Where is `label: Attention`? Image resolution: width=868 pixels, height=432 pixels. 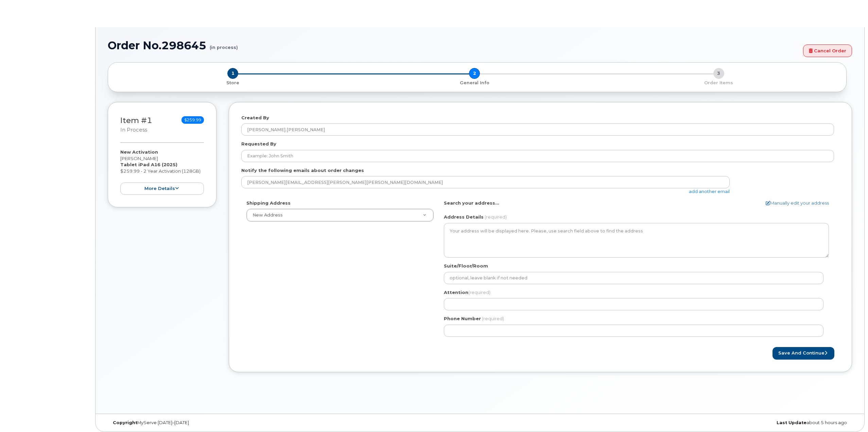 label: Attention is located at coordinates (467, 292).